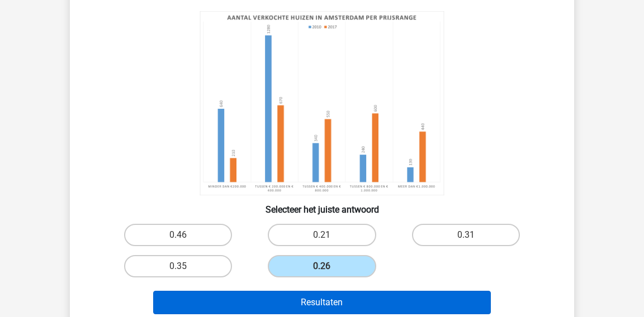 This screenshot has width=644, height=317. I want to click on label: 0.46, so click(178, 235).